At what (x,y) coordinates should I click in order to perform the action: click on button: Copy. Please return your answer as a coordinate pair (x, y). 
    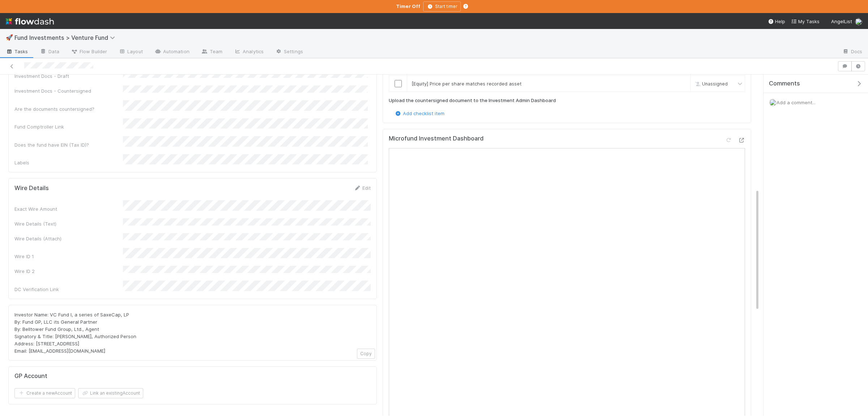
    Looking at the image, I should click on (366, 354).